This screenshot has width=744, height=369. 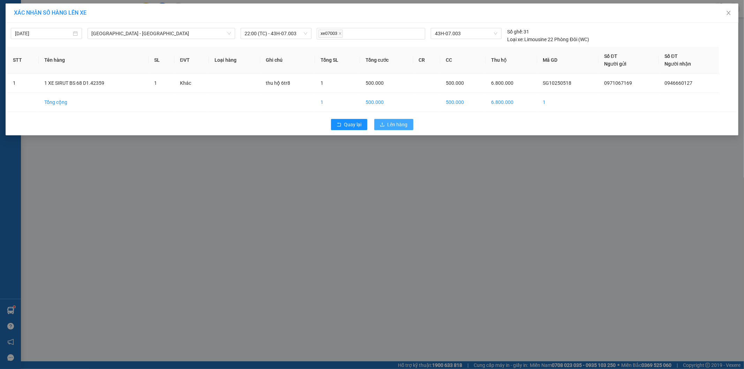 What do you see at coordinates (43, 33) in the screenshot?
I see `input: 12/10/2025` at bounding box center [43, 33].